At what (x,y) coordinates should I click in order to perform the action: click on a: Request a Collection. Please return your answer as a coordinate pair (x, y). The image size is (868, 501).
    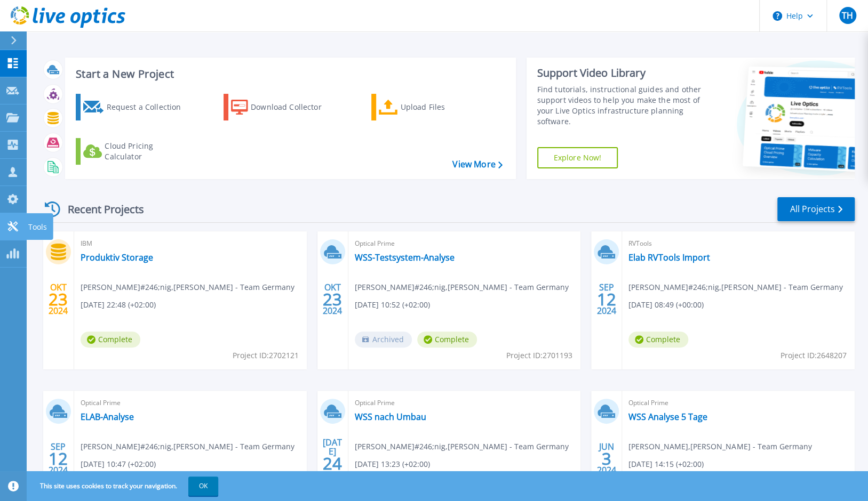
    Looking at the image, I should click on (135, 107).